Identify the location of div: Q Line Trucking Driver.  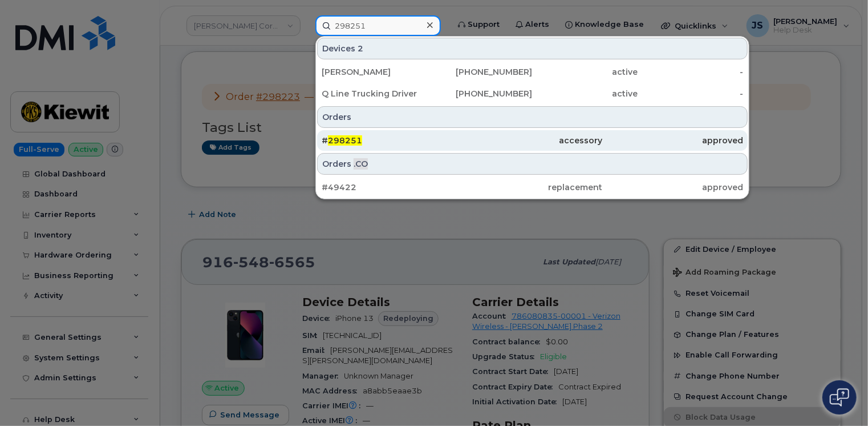
(374, 94).